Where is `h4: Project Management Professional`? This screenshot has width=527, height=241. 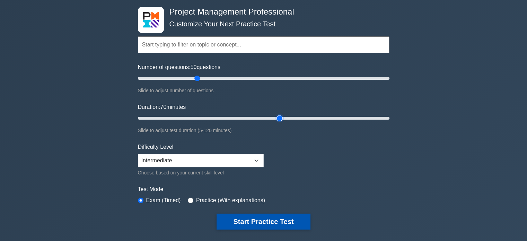
h4: Project Management Professional is located at coordinates (261, 12).